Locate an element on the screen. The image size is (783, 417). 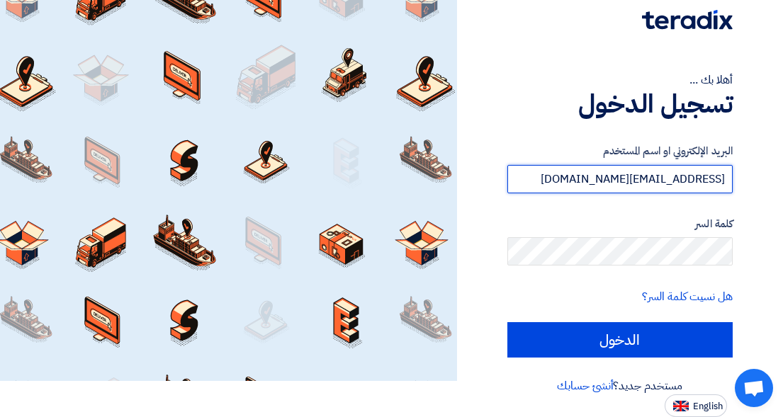
a: أنشئ حسابك is located at coordinates (584, 386).